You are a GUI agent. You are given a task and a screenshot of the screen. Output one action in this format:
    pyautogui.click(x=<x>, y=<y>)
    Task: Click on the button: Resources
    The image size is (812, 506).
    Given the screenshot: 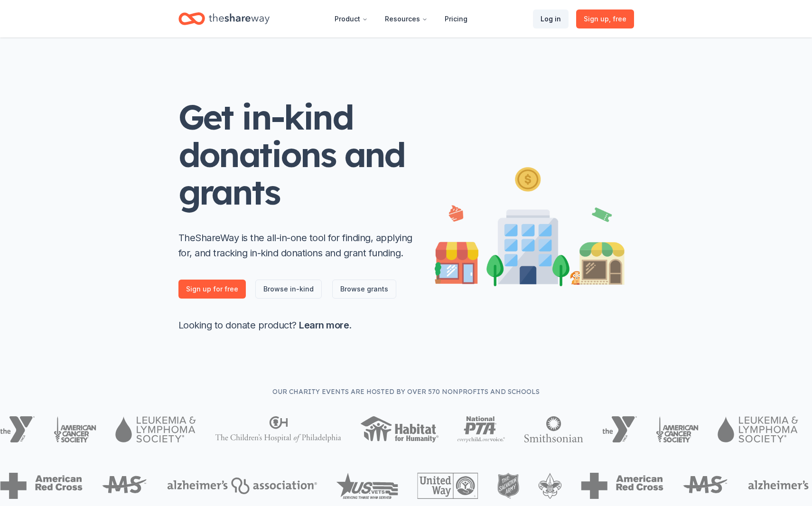 What is the action you would take?
    pyautogui.click(x=406, y=19)
    